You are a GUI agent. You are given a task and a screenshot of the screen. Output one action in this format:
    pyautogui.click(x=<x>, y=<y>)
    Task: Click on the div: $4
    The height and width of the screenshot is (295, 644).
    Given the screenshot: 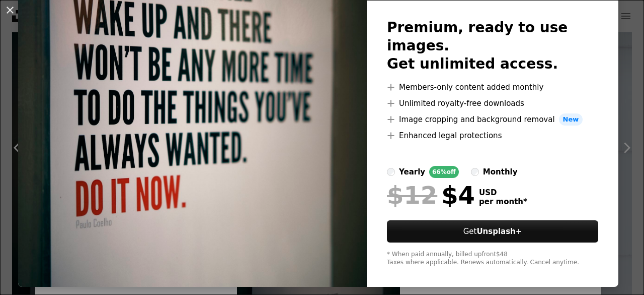 What is the action you would take?
    pyautogui.click(x=431, y=195)
    